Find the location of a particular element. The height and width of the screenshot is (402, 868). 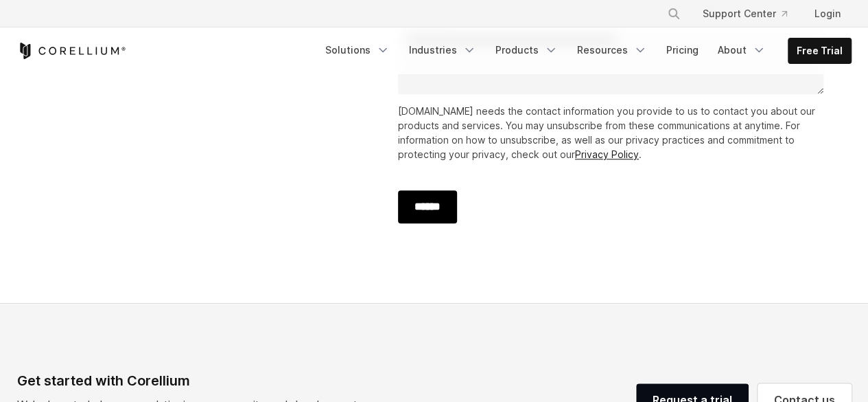

button: Search is located at coordinates (674, 13).